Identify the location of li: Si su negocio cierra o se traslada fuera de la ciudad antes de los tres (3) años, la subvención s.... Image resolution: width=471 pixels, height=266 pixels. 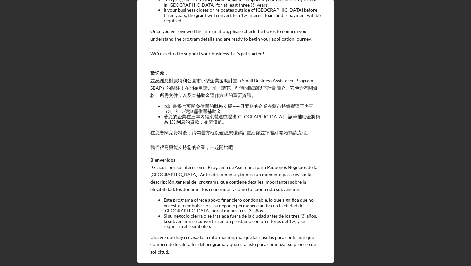
(242, 222).